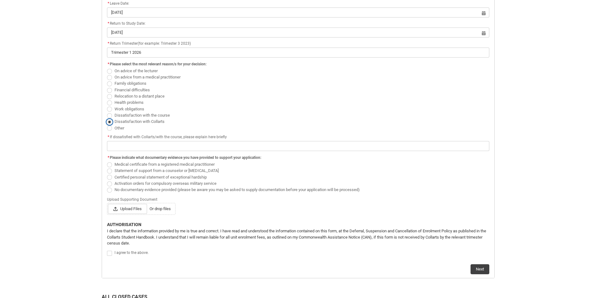 The height and width of the screenshot is (298, 596). Describe the element at coordinates (140, 121) in the screenshot. I see `span: Dissatisfaction with Collarts` at that location.